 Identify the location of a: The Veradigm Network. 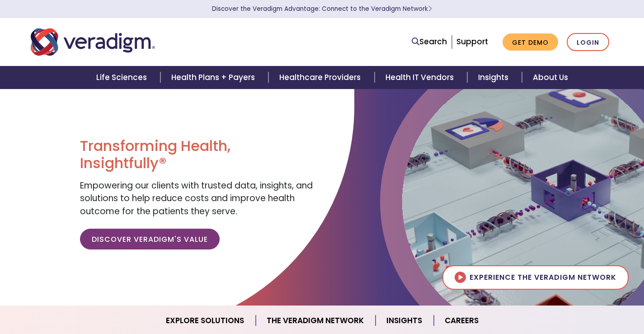
(315, 320).